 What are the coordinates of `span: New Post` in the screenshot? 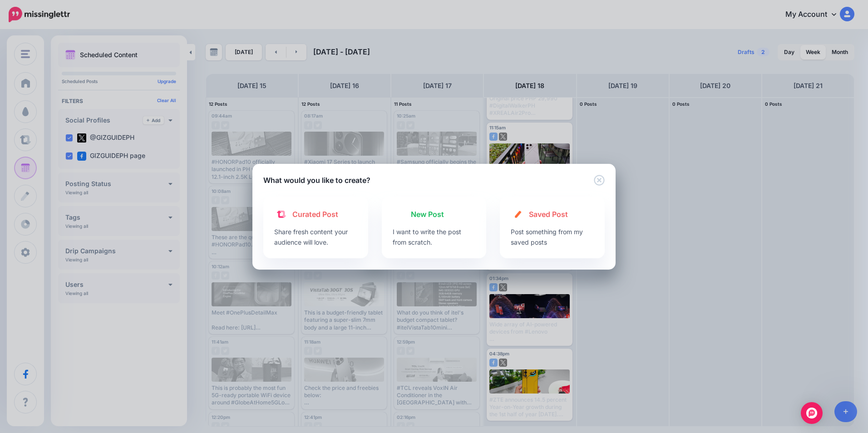 It's located at (427, 215).